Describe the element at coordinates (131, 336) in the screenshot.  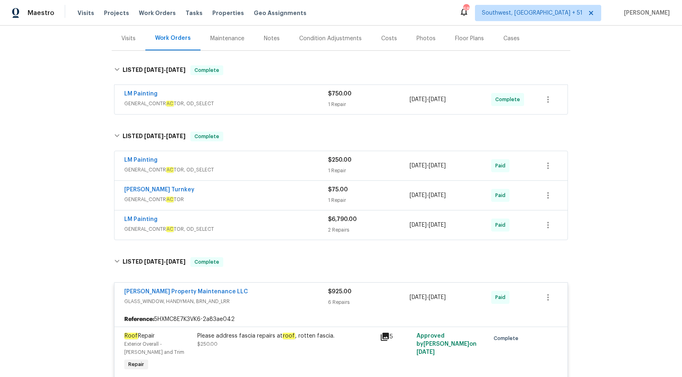
I see `em: Roof` at that location.